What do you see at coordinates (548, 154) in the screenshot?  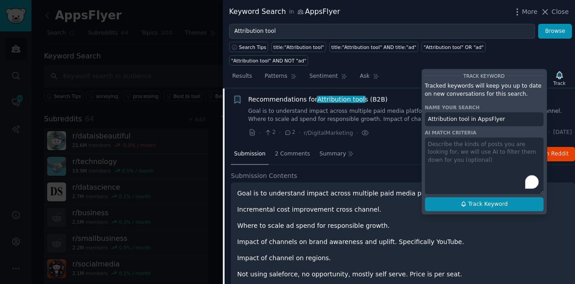 I see `span: Reply` at bounding box center [548, 154].